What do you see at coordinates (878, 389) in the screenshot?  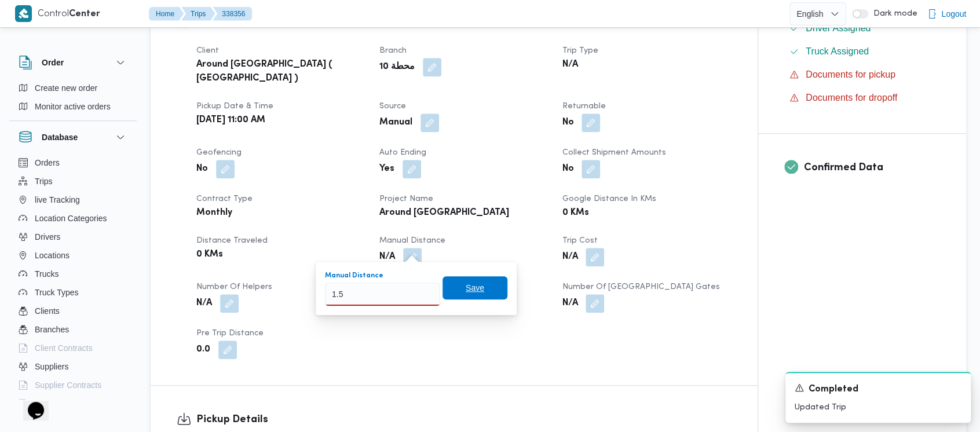 I see `div: Notification` at bounding box center [878, 389].